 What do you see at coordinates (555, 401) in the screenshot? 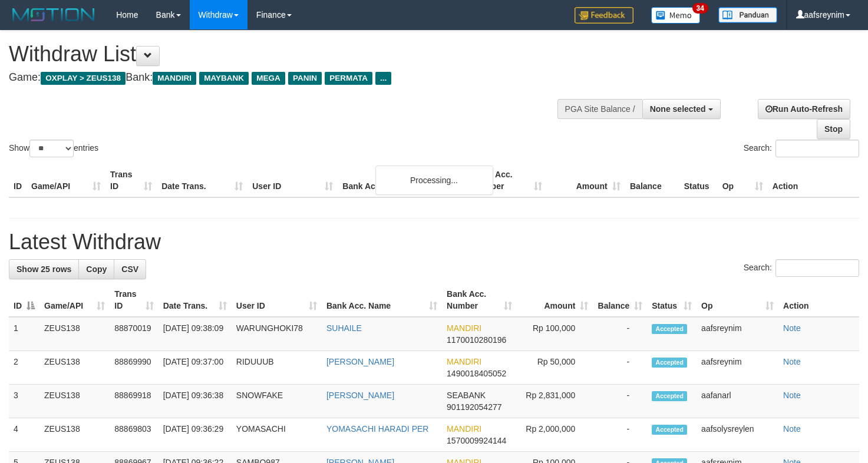
I see `td: Rp 2,831,000` at bounding box center [555, 401].